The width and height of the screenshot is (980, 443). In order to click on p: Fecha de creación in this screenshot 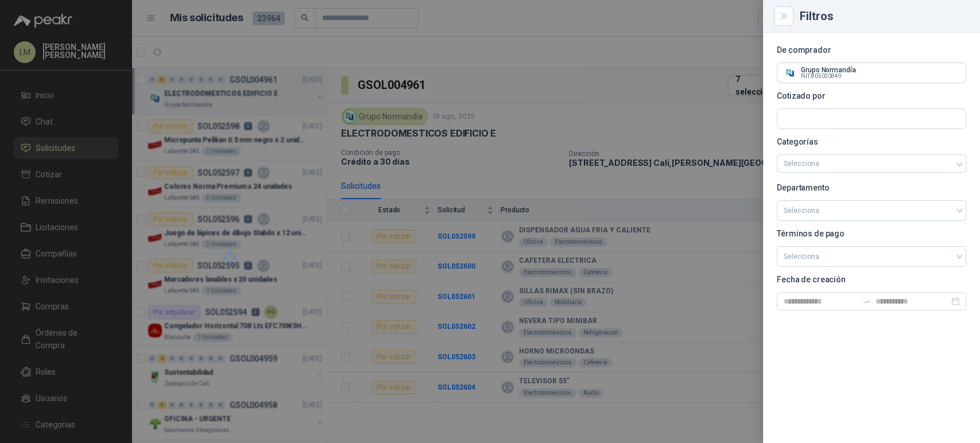, I will do `click(871, 279)`.